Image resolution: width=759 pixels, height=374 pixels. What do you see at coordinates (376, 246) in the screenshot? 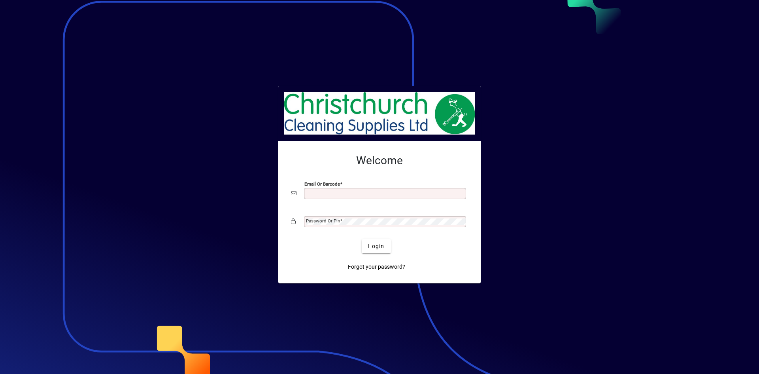
I see `span: Login` at bounding box center [376, 246].